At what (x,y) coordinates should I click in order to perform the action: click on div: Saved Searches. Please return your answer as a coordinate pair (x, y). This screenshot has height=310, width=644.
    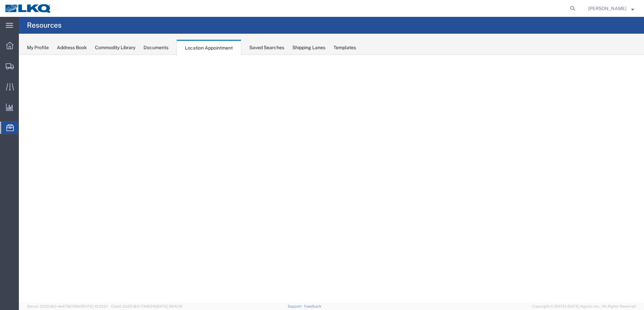
    Looking at the image, I should click on (267, 48).